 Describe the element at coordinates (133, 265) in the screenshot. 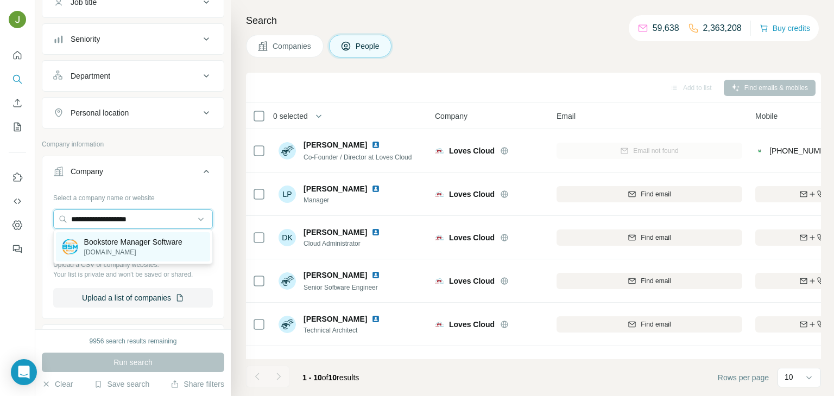

I see `p: Upload a CSV of company websites.` at that location.